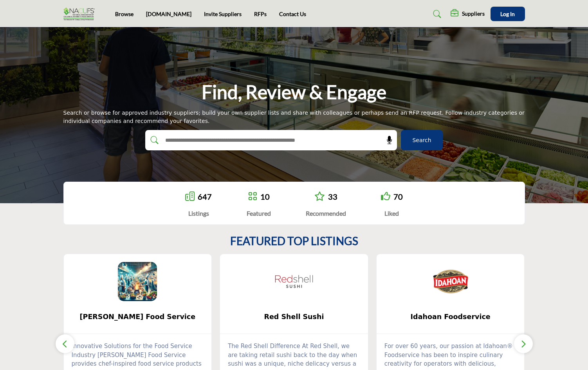 This screenshot has width=588, height=370. What do you see at coordinates (223, 14) in the screenshot?
I see `a: Invite Suppliers` at bounding box center [223, 14].